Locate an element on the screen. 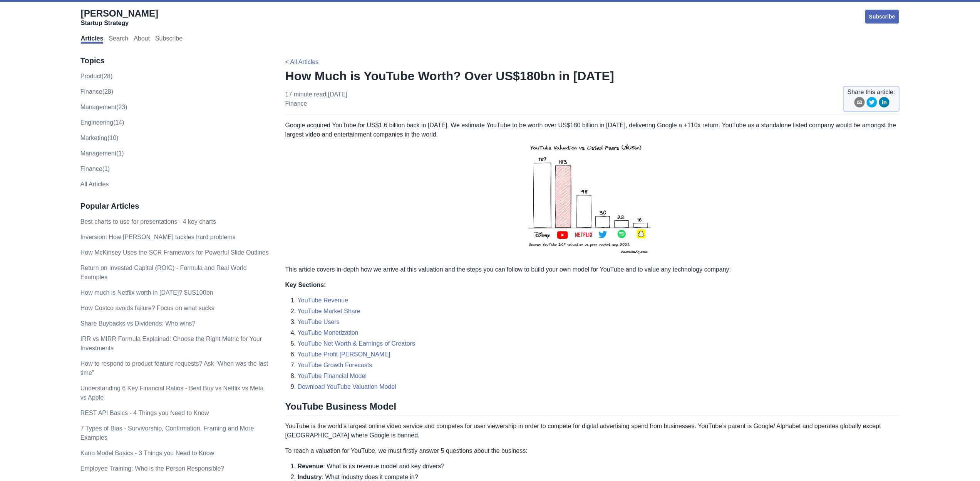 This screenshot has width=980, height=481. a: YouTube Monetization is located at coordinates (329, 333).